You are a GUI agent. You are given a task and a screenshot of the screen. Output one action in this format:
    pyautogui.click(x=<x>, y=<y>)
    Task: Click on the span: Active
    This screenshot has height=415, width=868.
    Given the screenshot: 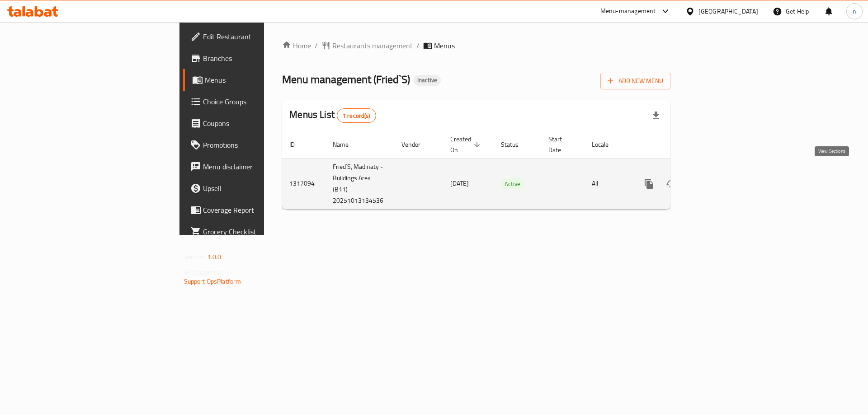 What is the action you would take?
    pyautogui.click(x=512, y=184)
    